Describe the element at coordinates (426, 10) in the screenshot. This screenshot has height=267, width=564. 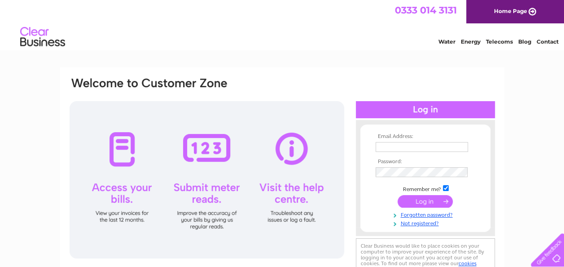
I see `span: 0333 014 3131` at that location.